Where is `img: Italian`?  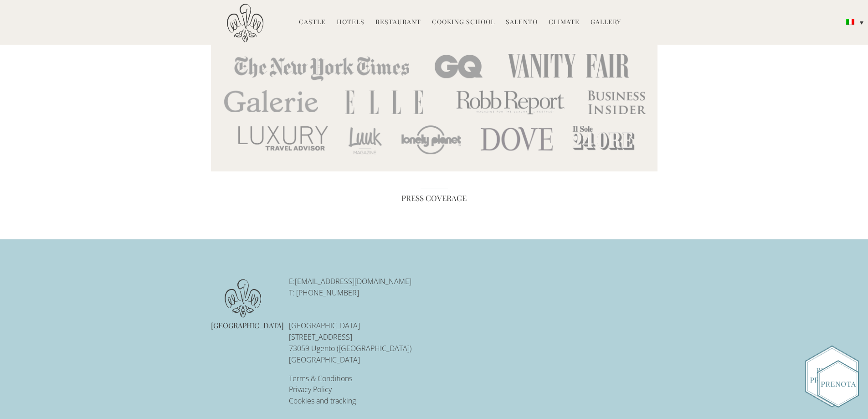
img: Italian is located at coordinates (850, 22).